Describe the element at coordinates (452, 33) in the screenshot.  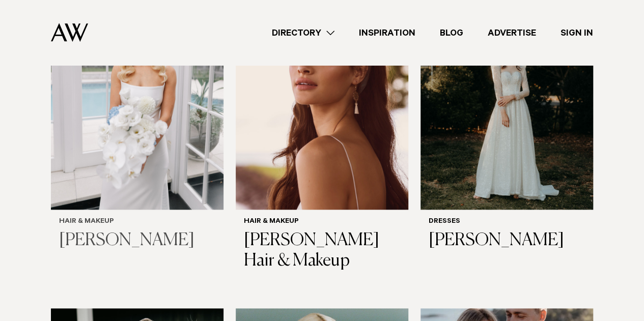
I see `a: Blog` at that location.